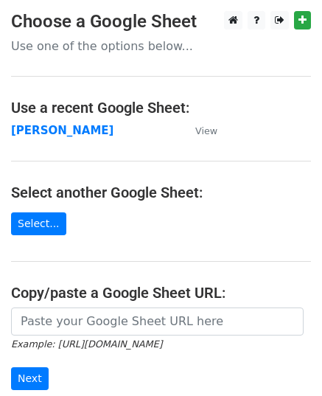 This screenshot has width=322, height=396. What do you see at coordinates (161, 293) in the screenshot?
I see `h4: Copy/paste a Google Sheet URL:` at bounding box center [161, 293].